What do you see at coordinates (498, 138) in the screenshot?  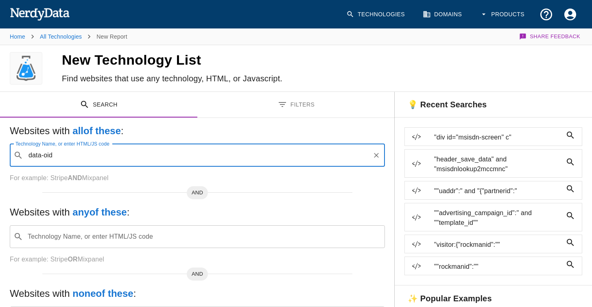 I see `span: "div id="msisdn-screen" c"` at bounding box center [498, 138].